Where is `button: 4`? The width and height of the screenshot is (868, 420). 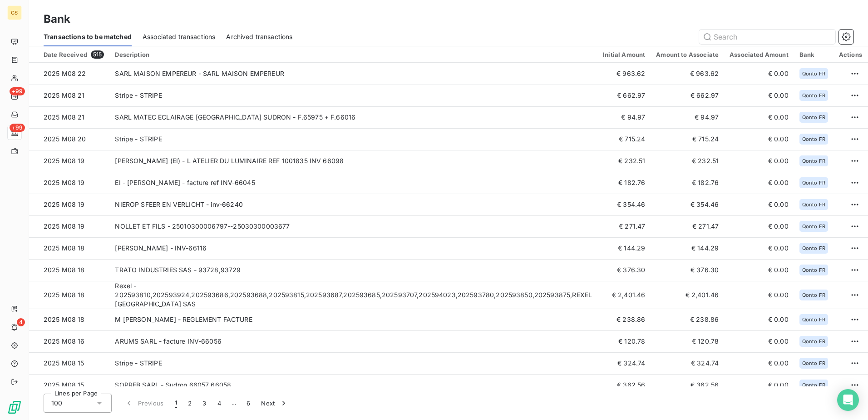
button: 4 is located at coordinates (219, 403).